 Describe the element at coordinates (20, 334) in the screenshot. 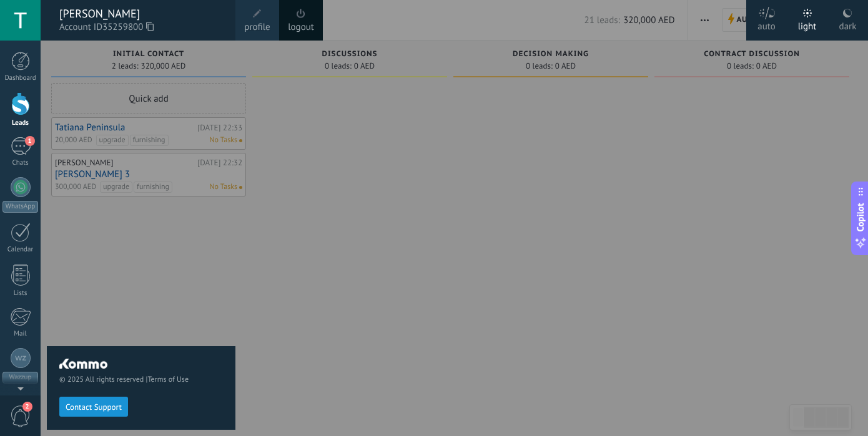

I see `div: Mail` at that location.